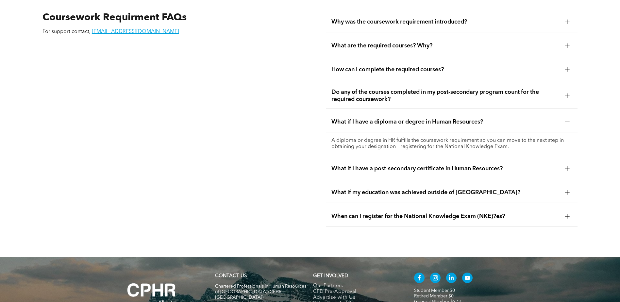 The width and height of the screenshot is (620, 302). What do you see at coordinates (452, 279) in the screenshot?
I see `a: linkedin` at bounding box center [452, 279].